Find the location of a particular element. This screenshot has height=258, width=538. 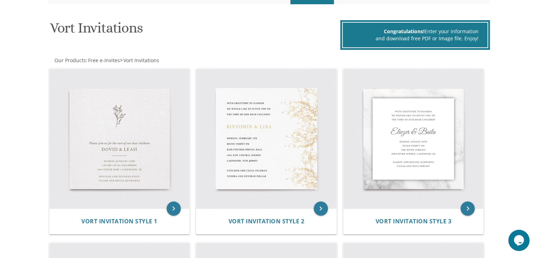

a: Free e-Invites is located at coordinates (104, 60).